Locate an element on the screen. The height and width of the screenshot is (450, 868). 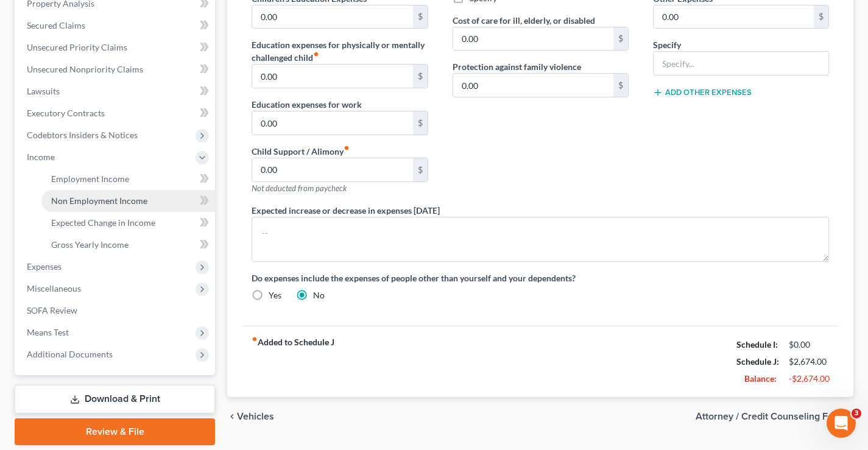
a: Unsecured Nonpriority Claims is located at coordinates (115, 69).